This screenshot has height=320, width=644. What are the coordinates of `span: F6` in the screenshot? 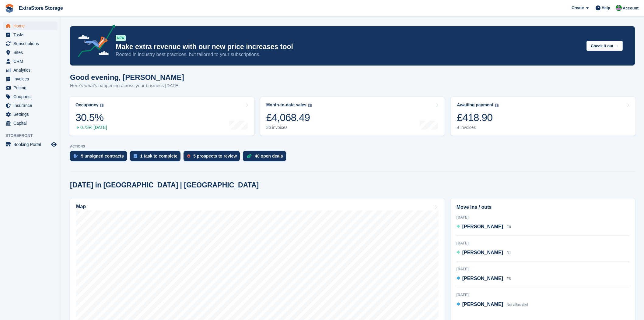 It's located at (508, 279).